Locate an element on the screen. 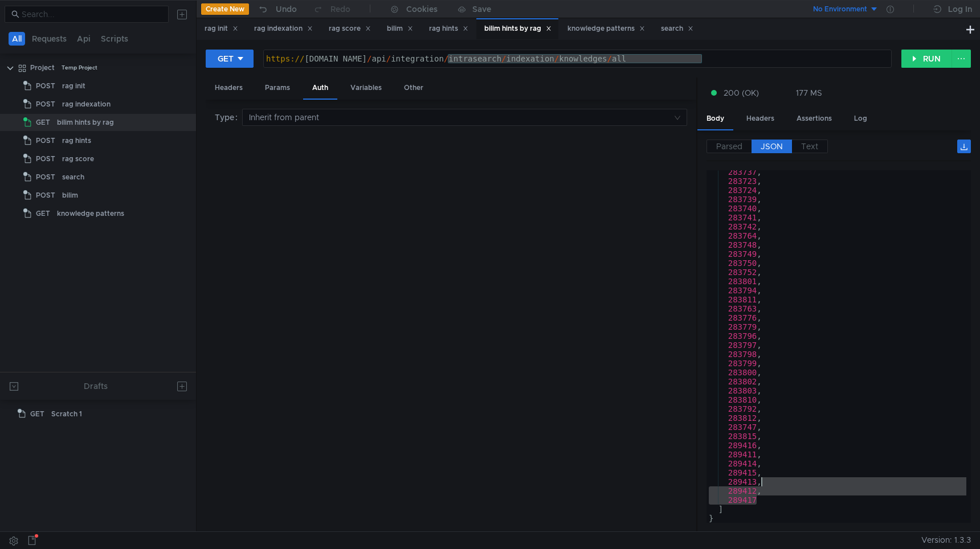 Image resolution: width=980 pixels, height=549 pixels. span: Version: 1.3.3 is located at coordinates (946, 540).